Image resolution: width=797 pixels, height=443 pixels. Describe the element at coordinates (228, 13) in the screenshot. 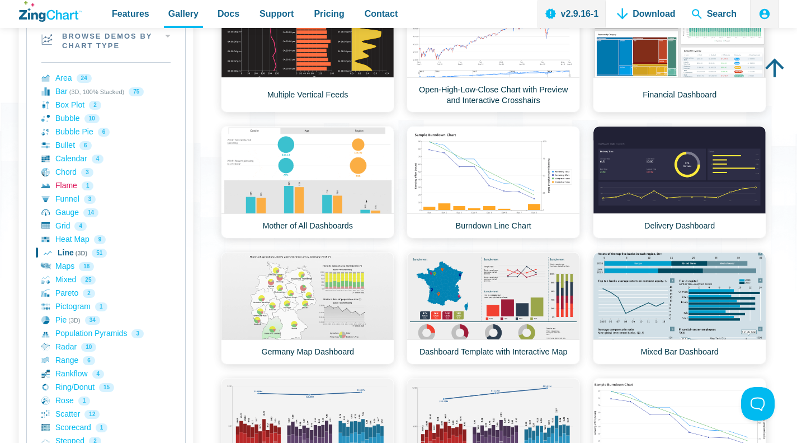

I see `span: Docs` at that location.